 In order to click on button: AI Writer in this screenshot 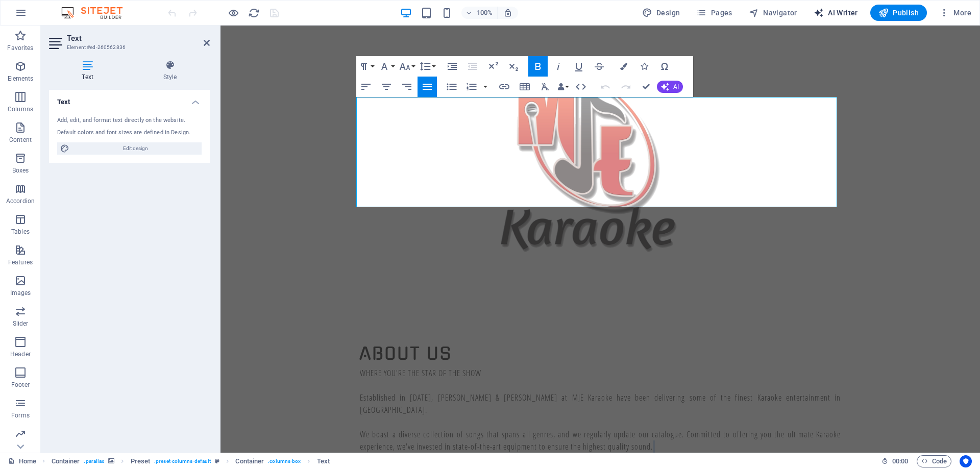, I will do `click(835, 13)`.